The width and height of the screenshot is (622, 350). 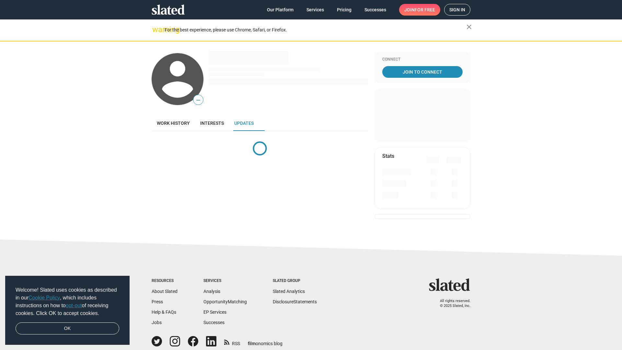 What do you see at coordinates (420, 10) in the screenshot?
I see `span: Join` at bounding box center [420, 10].